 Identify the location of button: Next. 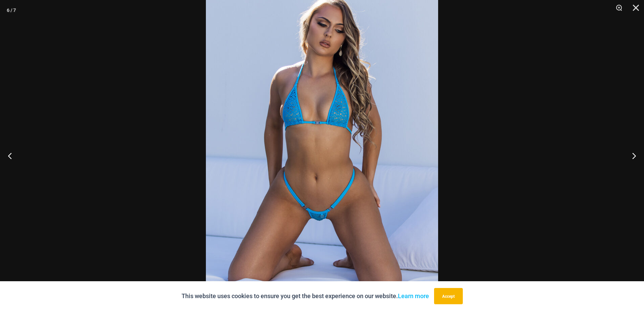
(631, 156).